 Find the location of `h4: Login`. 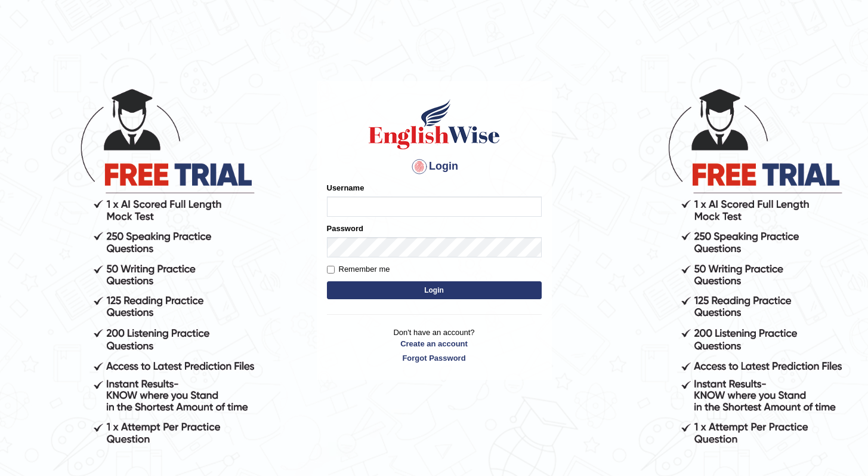

h4: Login is located at coordinates (434, 166).